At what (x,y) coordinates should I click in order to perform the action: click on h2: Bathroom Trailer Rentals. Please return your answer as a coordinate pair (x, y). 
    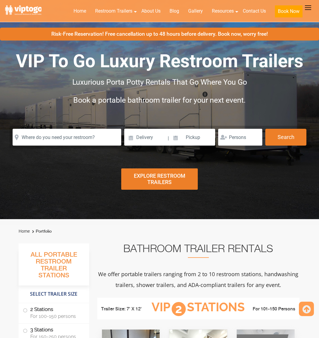
    Looking at the image, I should click on (198, 251).